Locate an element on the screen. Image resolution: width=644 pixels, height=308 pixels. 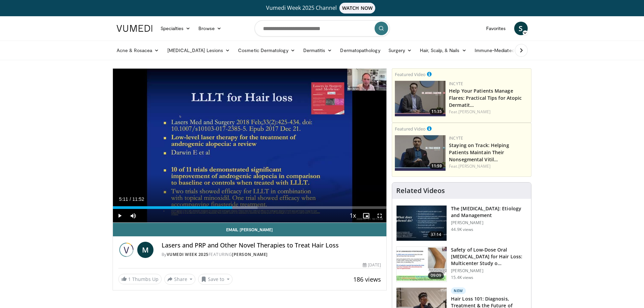
a: Immune-Mediated is located at coordinates (498, 50).